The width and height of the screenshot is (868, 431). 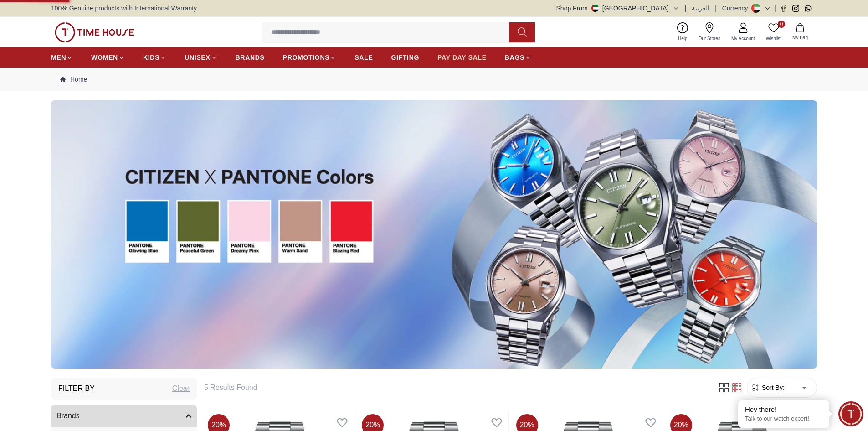 What do you see at coordinates (197, 57) in the screenshot?
I see `span: UNISEX` at bounding box center [197, 57].